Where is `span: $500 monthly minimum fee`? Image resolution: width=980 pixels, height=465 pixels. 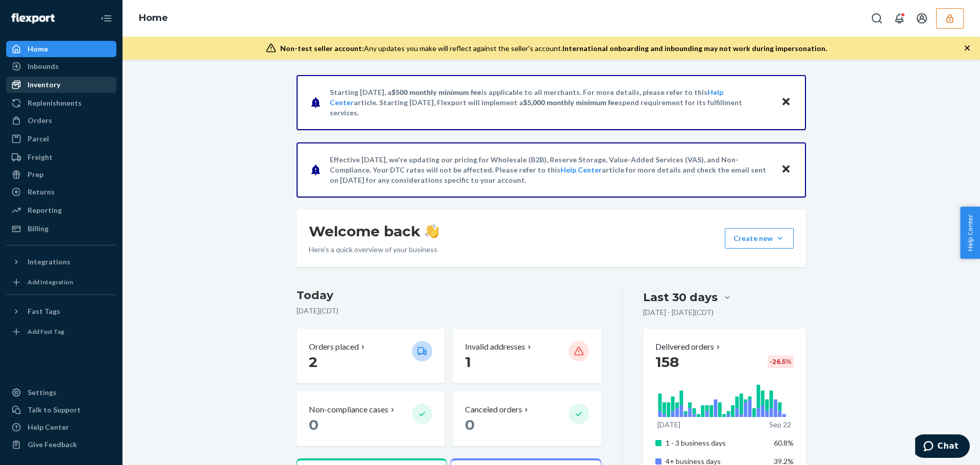 span: $500 monthly minimum fee is located at coordinates (437, 92).